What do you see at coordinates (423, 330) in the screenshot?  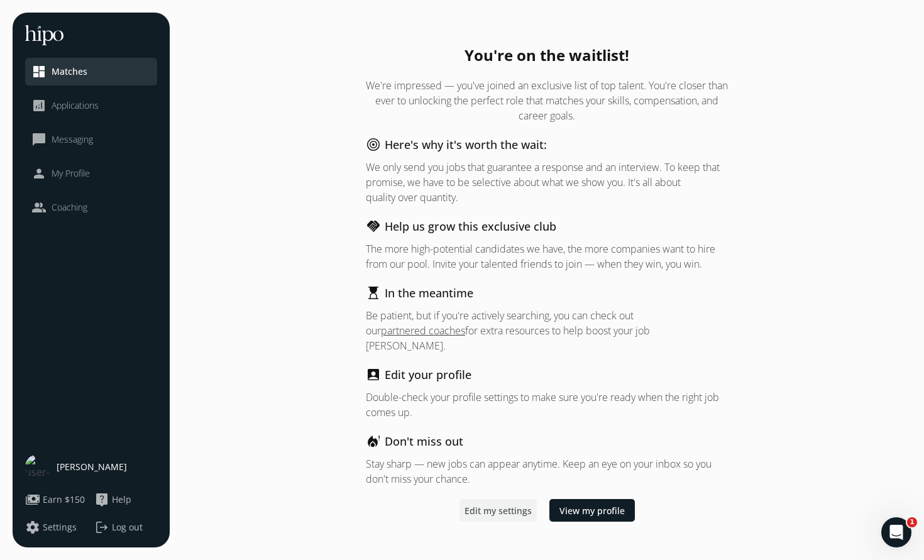 I see `a: partnered coaches` at bounding box center [423, 330].